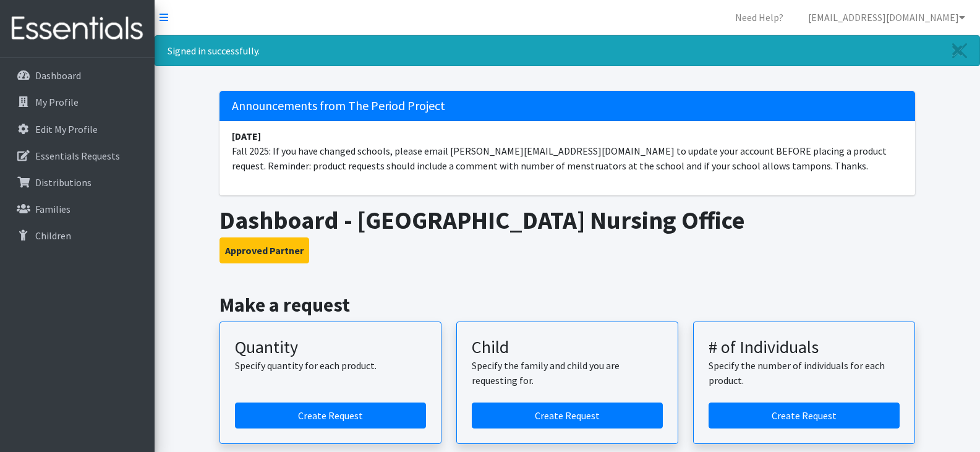 The width and height of the screenshot is (980, 452). Describe the element at coordinates (77, 75) in the screenshot. I see `a: Dashboard` at that location.